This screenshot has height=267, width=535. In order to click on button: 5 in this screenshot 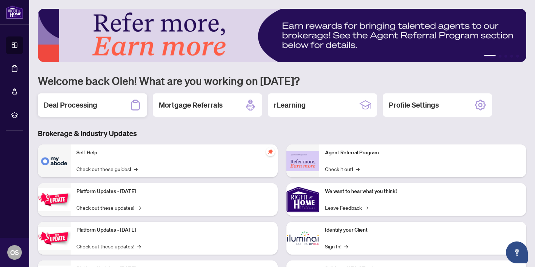, I will do `click(518, 56)`.